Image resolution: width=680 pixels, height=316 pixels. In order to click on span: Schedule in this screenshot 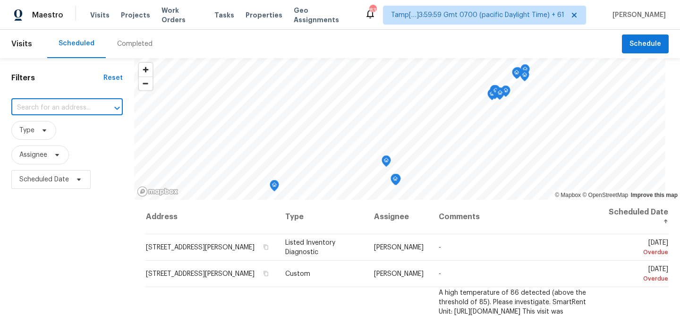, I will do `click(645, 44)`.